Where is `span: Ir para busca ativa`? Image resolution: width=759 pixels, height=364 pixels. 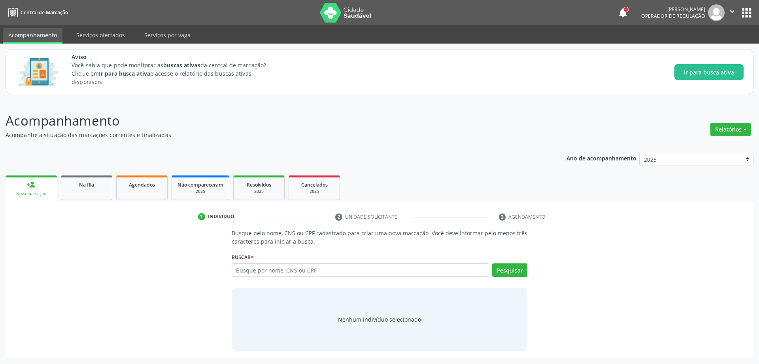
span: Ir para busca ativa is located at coordinates (709, 72).